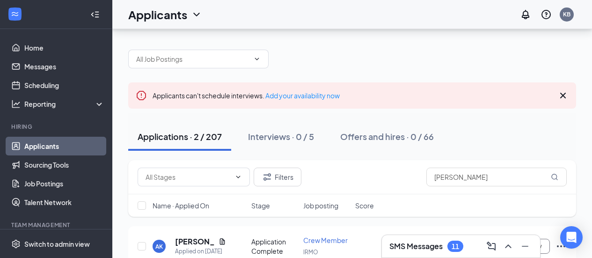 The height and width of the screenshot is (258, 592). I want to click on a: Applicants, so click(64, 146).